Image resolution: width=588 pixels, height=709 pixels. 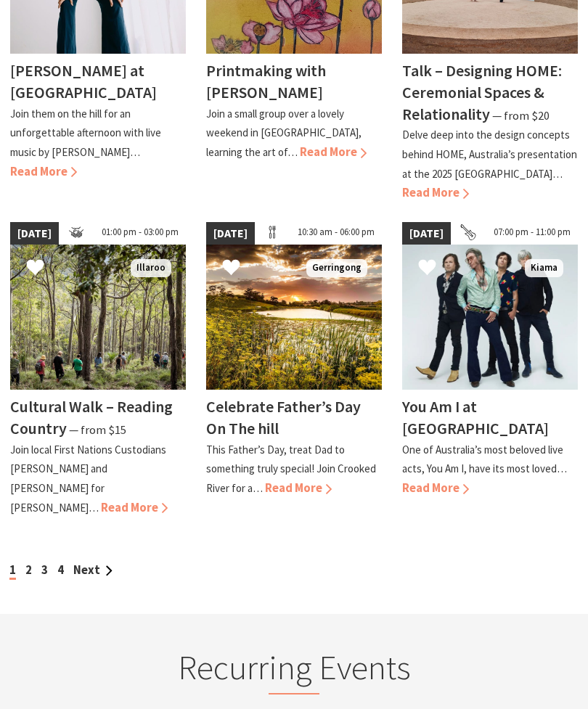 I want to click on h4: Cultural Walk – Reading Country, so click(x=91, y=418).